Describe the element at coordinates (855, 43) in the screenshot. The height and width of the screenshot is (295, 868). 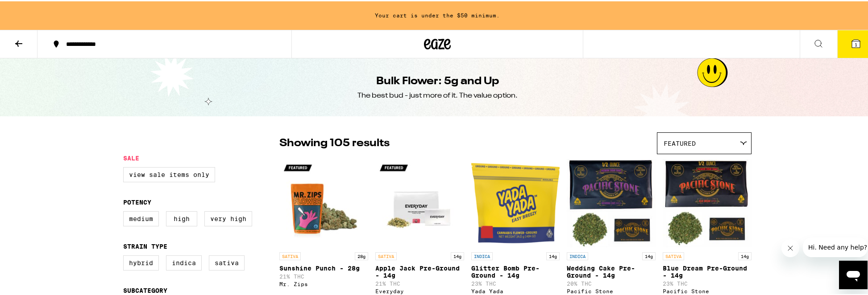
I see `span: 1` at that location.